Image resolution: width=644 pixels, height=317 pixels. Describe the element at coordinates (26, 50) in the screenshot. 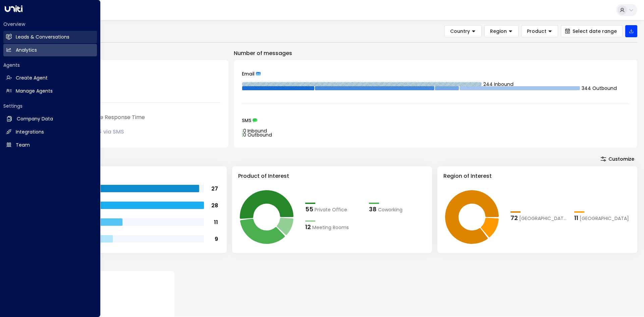

I see `h2: Analytics` at that location.